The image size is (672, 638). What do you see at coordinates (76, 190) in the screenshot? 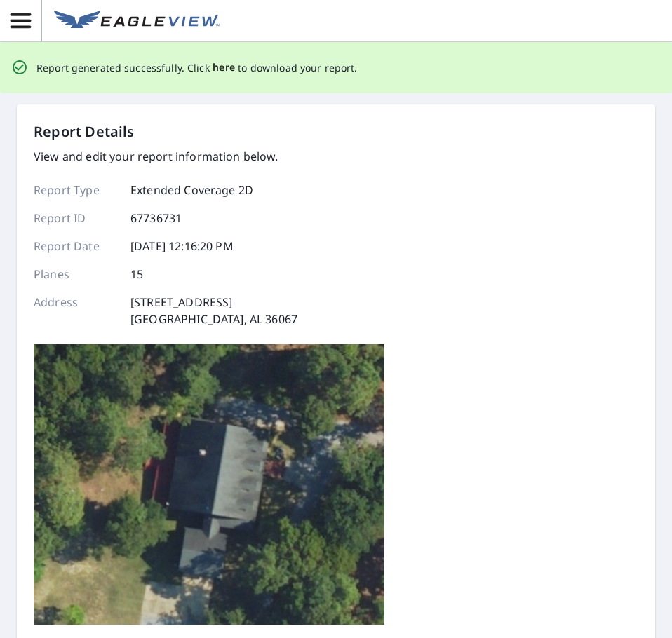
I see `p: Report Type` at bounding box center [76, 190].